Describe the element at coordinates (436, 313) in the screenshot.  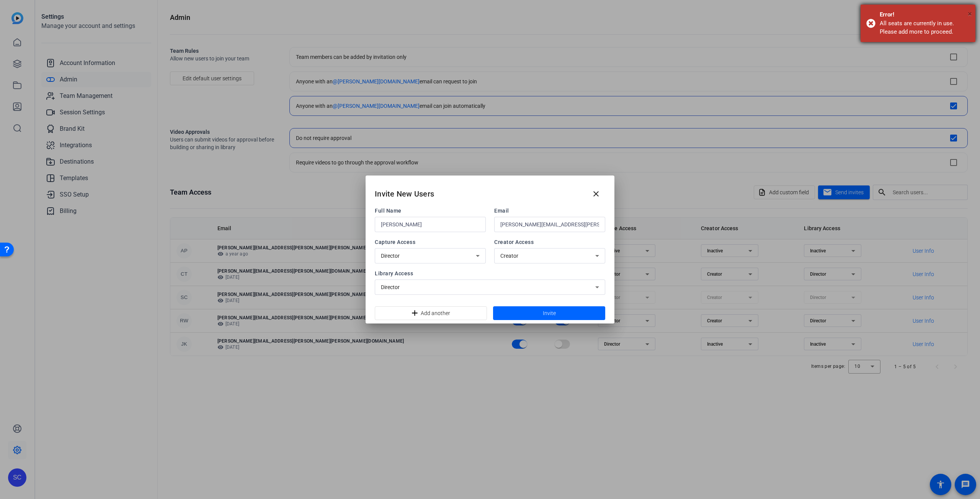
I see `span: Add another` at that location.